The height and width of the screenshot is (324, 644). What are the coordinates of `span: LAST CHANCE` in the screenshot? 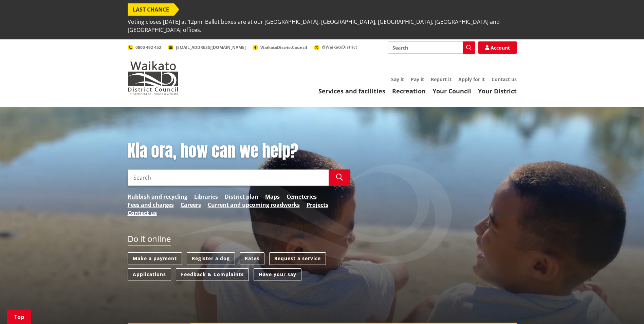 It's located at (151, 10).